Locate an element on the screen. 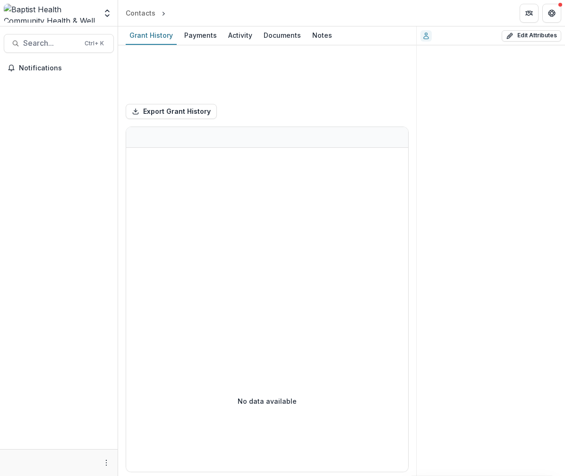 Image resolution: width=565 pixels, height=476 pixels. button: Partners is located at coordinates (529, 13).